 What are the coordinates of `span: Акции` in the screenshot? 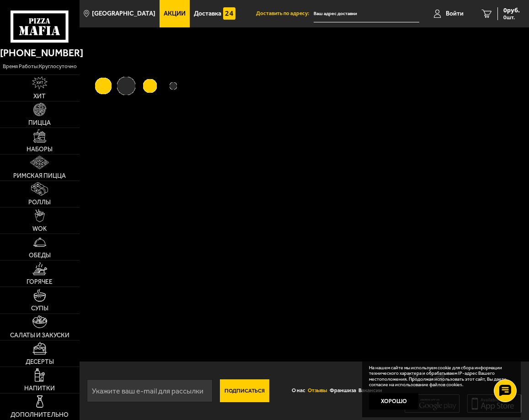 It's located at (175, 14).